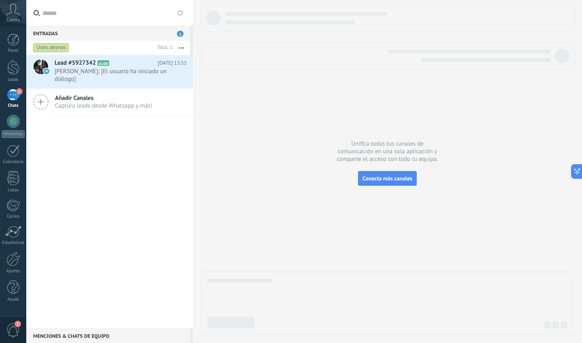 The height and width of the screenshot is (343, 582). Describe the element at coordinates (13, 242) in the screenshot. I see `div: Estadísticas` at that location.